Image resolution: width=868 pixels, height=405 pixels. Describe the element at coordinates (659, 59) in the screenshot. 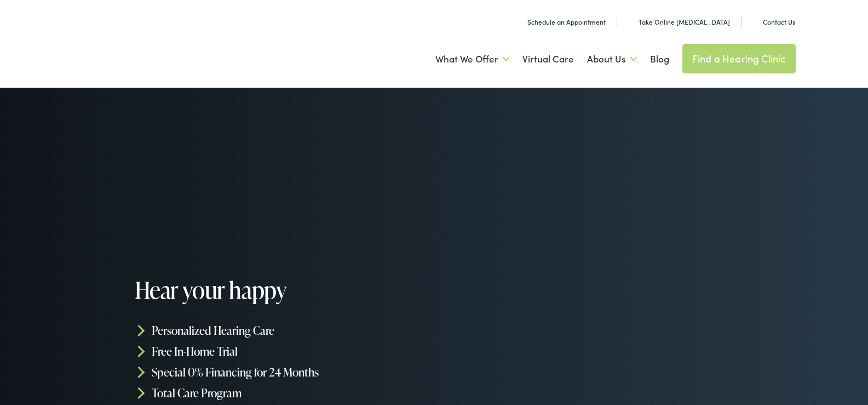

I see `a: Blog` at that location.